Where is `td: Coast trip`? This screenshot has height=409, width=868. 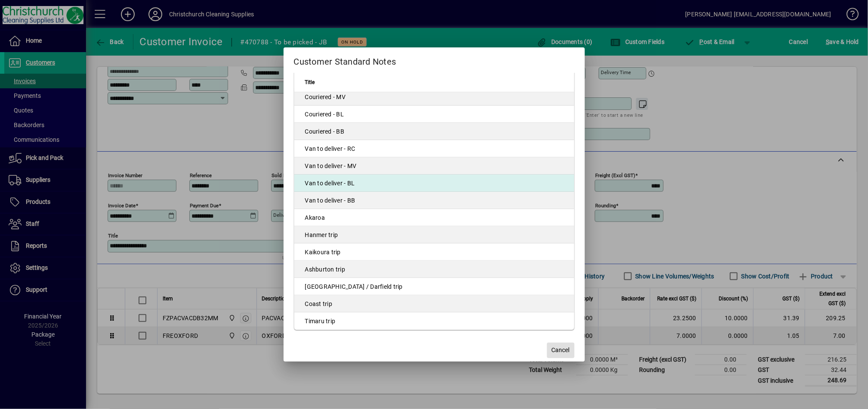
td: Coast trip is located at coordinates (434, 303).